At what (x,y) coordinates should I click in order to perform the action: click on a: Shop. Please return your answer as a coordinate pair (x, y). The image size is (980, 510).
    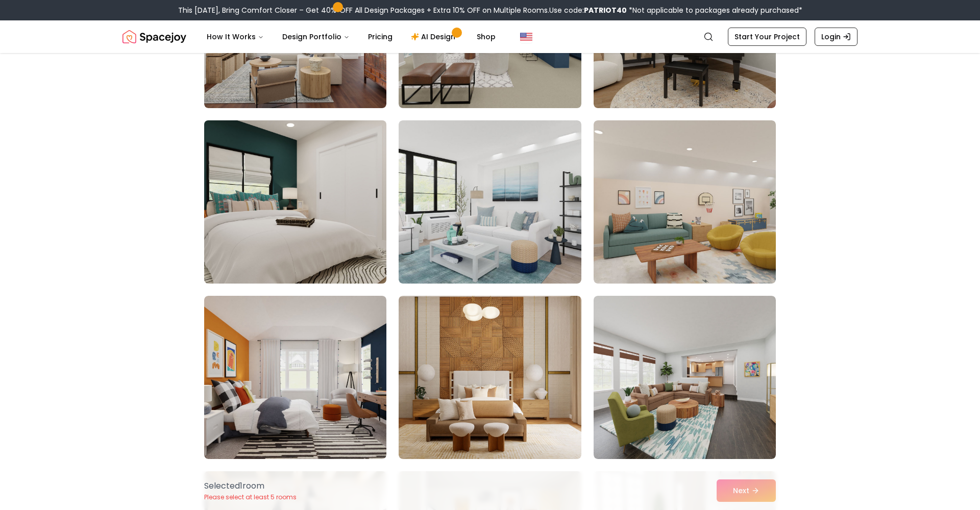
    Looking at the image, I should click on (486, 36).